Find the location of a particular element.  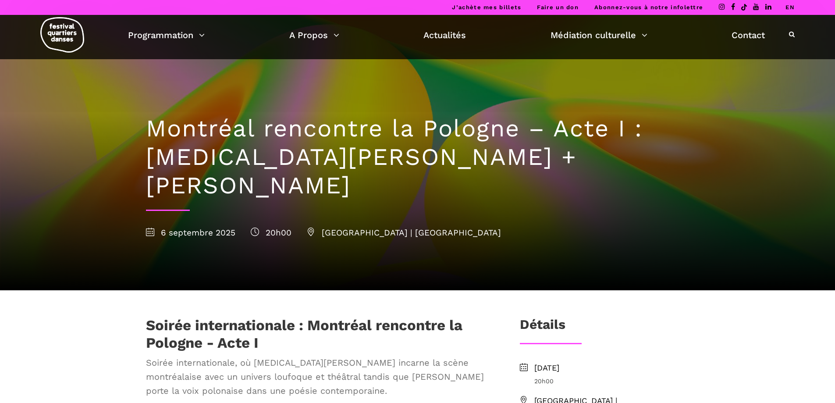

a: Médiation culturelle is located at coordinates (599, 35).